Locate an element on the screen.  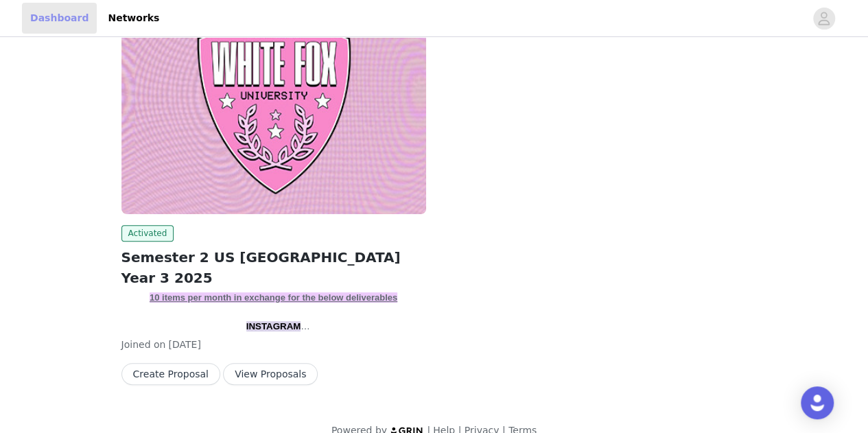
span: Joined on is located at coordinates (143, 344).